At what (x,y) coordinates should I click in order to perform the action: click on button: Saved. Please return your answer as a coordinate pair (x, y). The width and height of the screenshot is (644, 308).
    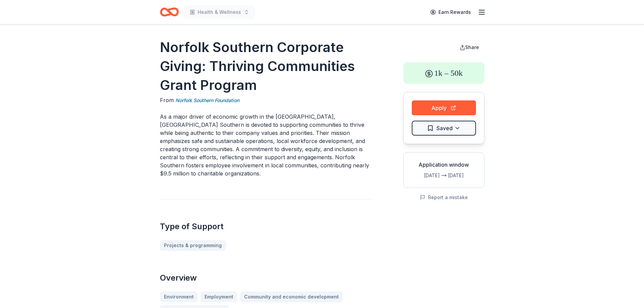
    Looking at the image, I should click on (444, 128).